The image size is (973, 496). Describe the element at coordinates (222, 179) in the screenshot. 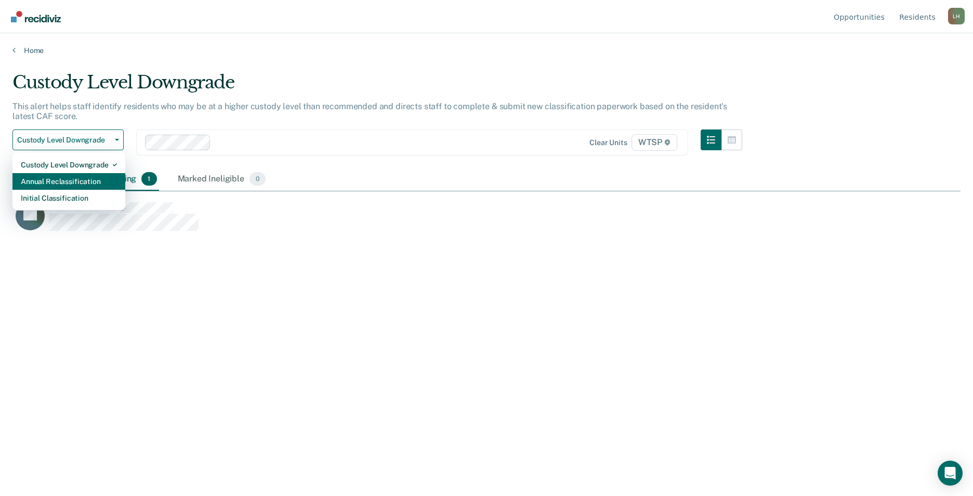

I see `div: Marked Ineligible0` at that location.